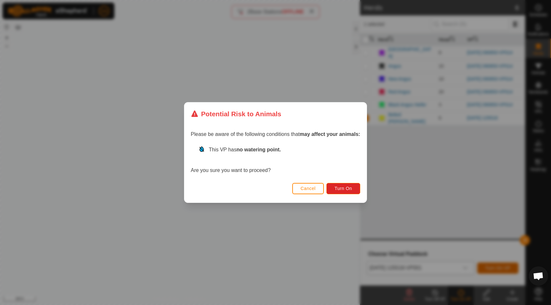 This screenshot has width=551, height=305. I want to click on span: Turn On, so click(344, 189).